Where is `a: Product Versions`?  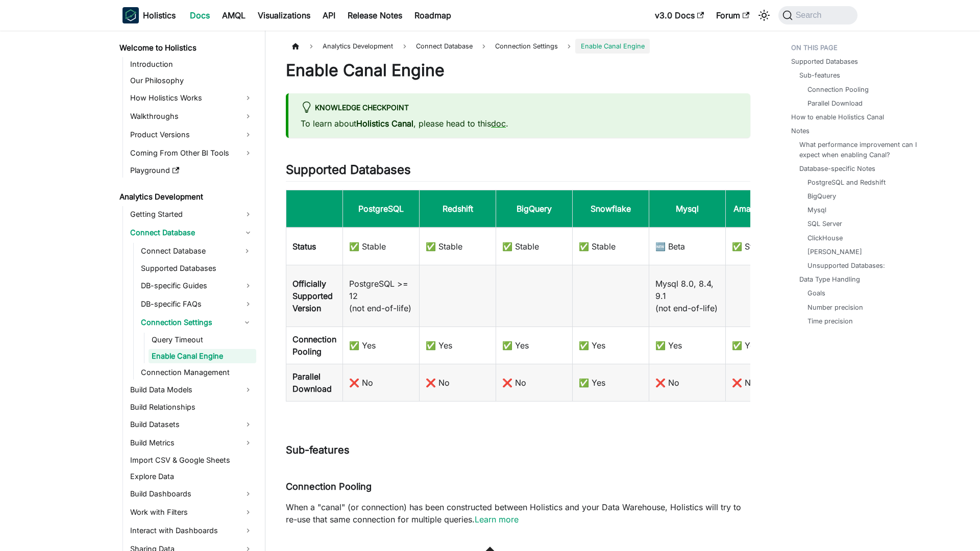 a: Product Versions is located at coordinates (192, 135).